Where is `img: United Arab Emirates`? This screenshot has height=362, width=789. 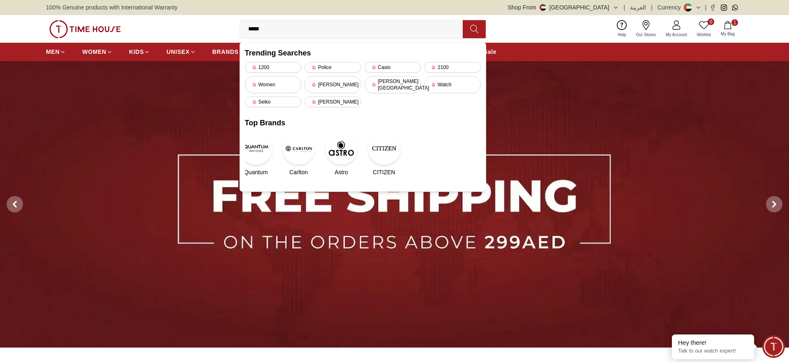
img: United Arab Emirates is located at coordinates (543, 7).